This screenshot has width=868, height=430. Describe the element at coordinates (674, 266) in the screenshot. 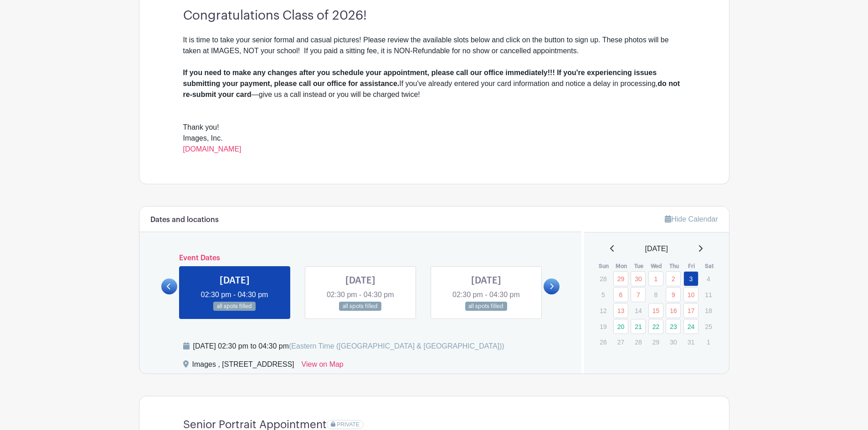

I see `th: Thu` at that location.